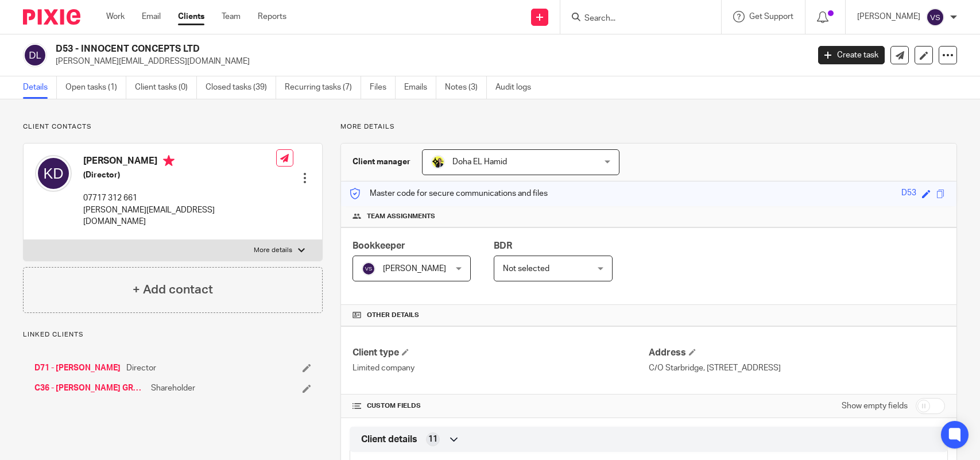 The height and width of the screenshot is (460, 980). Describe the element at coordinates (401, 216) in the screenshot. I see `span: Team assignments` at that location.